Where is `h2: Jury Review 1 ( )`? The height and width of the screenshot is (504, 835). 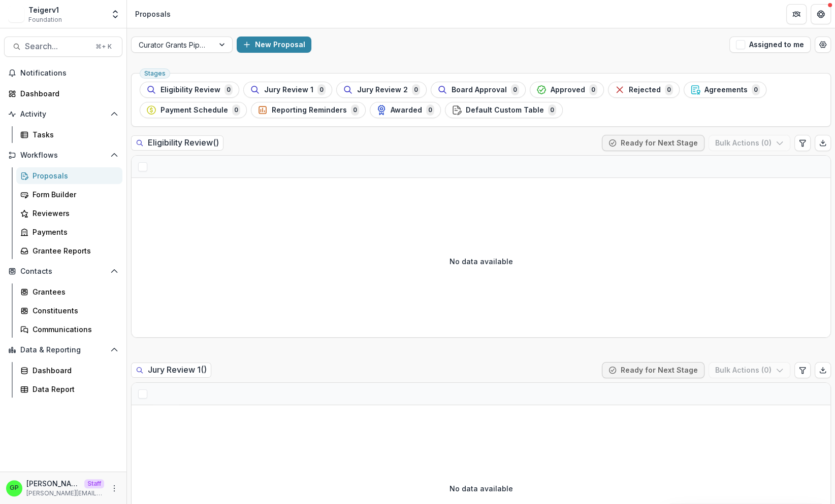
h2: Jury Review 1 ( ) is located at coordinates (171, 370).